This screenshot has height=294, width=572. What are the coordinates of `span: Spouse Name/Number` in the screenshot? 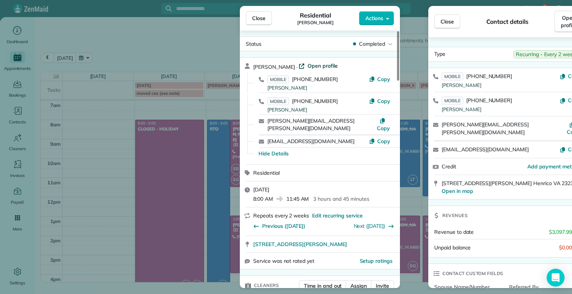 It's located at (468, 287).